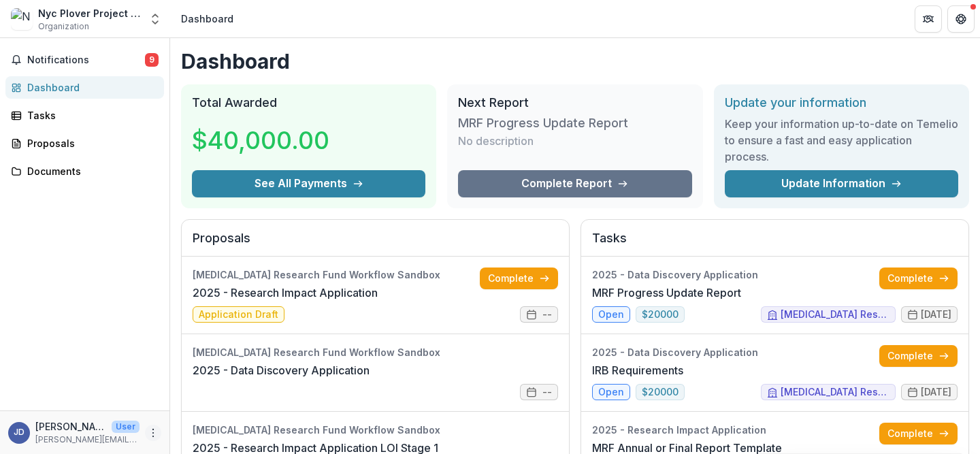 This screenshot has height=454, width=980. What do you see at coordinates (543, 123) in the screenshot?
I see `h3: MRF Progress Update Report` at bounding box center [543, 123].